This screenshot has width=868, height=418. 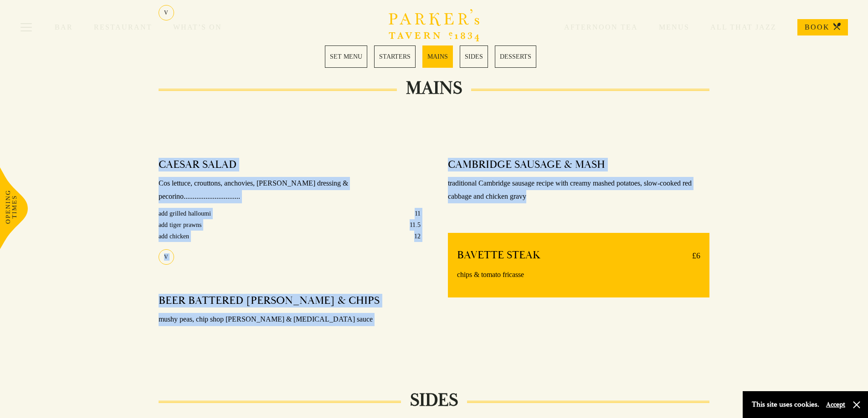 I want to click on h4: CAESAR SALAD, so click(x=197, y=165).